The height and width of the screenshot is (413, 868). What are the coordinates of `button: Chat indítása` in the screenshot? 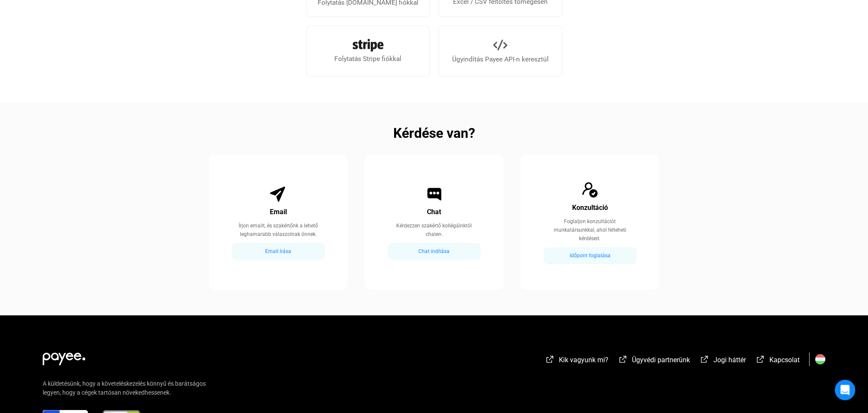 It's located at (434, 251).